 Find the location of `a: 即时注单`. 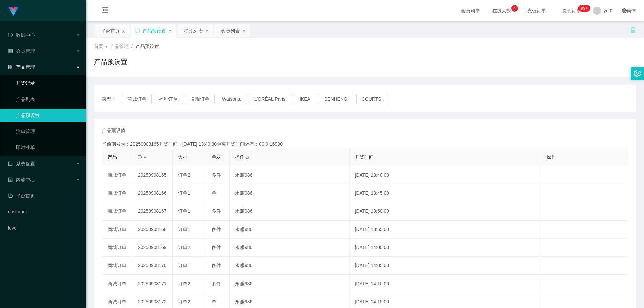

a: 即时注单 is located at coordinates (48, 148).